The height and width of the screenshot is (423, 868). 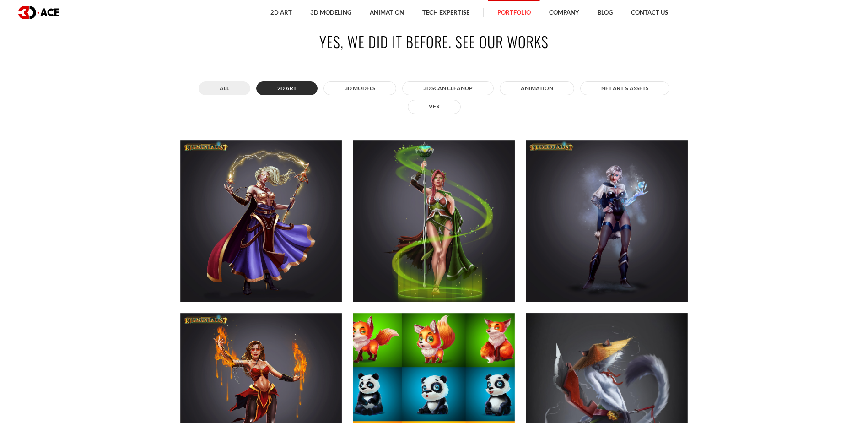 What do you see at coordinates (224, 88) in the screenshot?
I see `button: All` at bounding box center [224, 88].